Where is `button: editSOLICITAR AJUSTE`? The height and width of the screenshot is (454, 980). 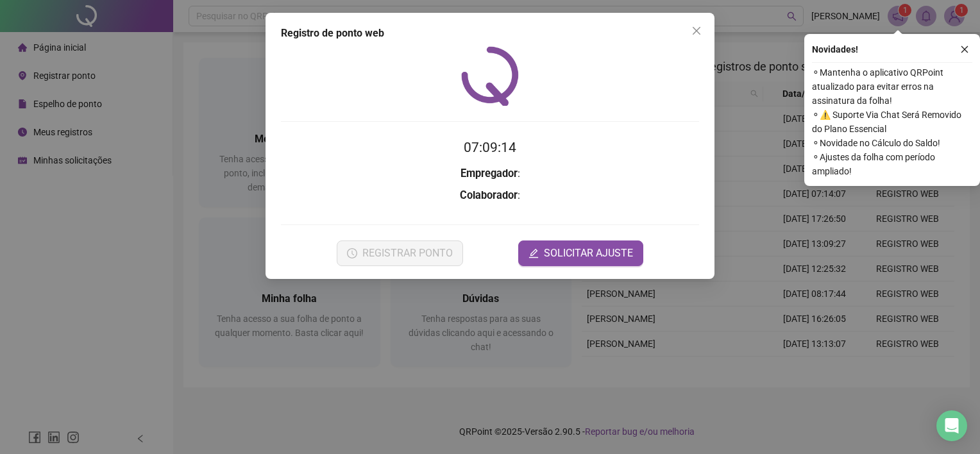 button: editSOLICITAR AJUSTE is located at coordinates (581, 253).